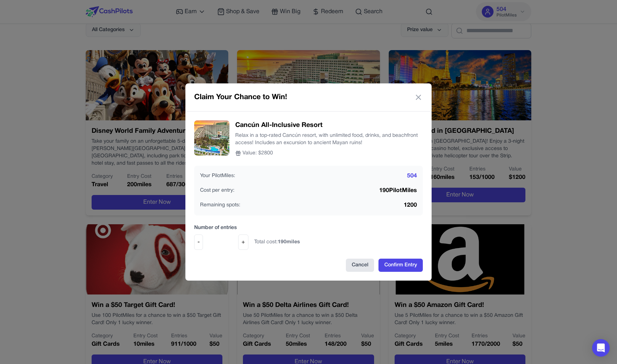 This screenshot has width=617, height=364. Describe the element at coordinates (212, 138) in the screenshot. I see `img: Cancún All-Inclusive Resort` at that location.